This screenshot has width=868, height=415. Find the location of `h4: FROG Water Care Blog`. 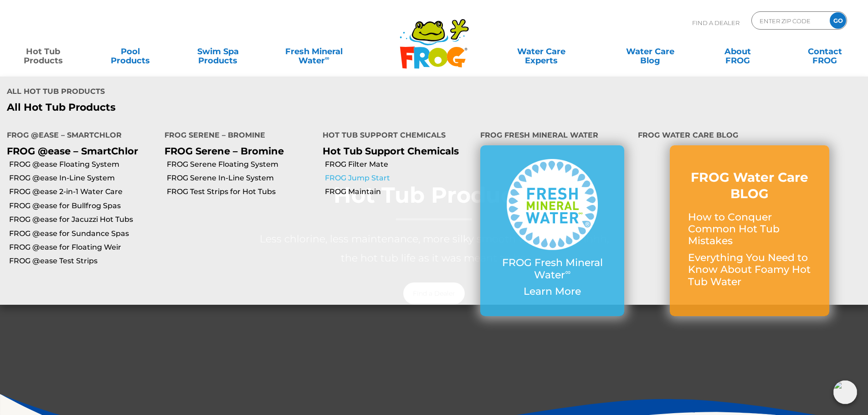

h4: FROG Water Care Blog is located at coordinates (750, 136).